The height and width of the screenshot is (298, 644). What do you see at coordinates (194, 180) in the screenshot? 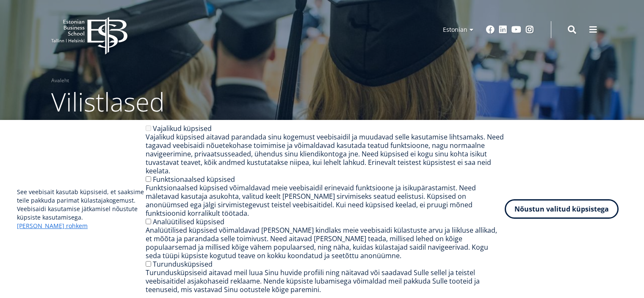
I see `label: Funktsionaalsed küpsised` at bounding box center [194, 180].